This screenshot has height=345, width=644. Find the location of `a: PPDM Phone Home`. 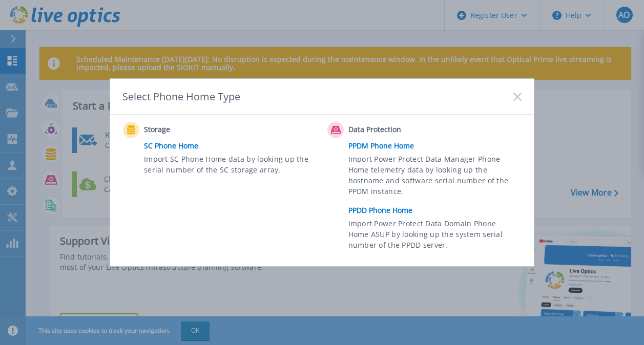

a: PPDM Phone Home is located at coordinates (437, 146).